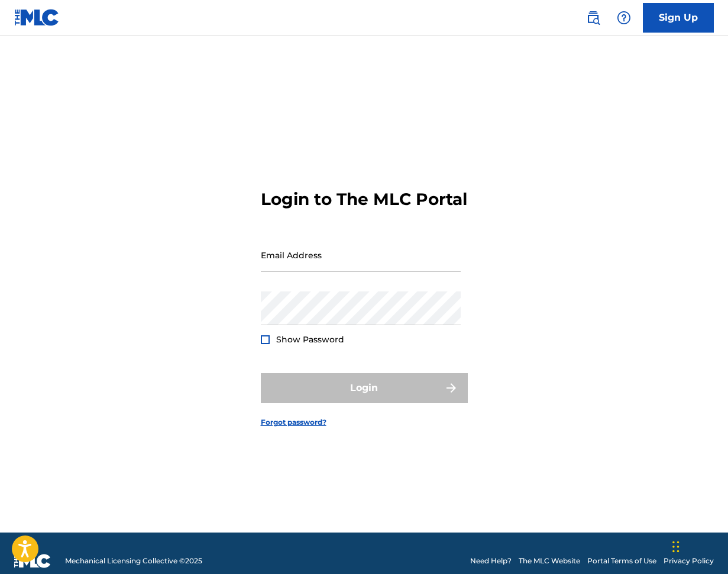  I want to click on a: Portal Terms of Use, so click(622, 560).